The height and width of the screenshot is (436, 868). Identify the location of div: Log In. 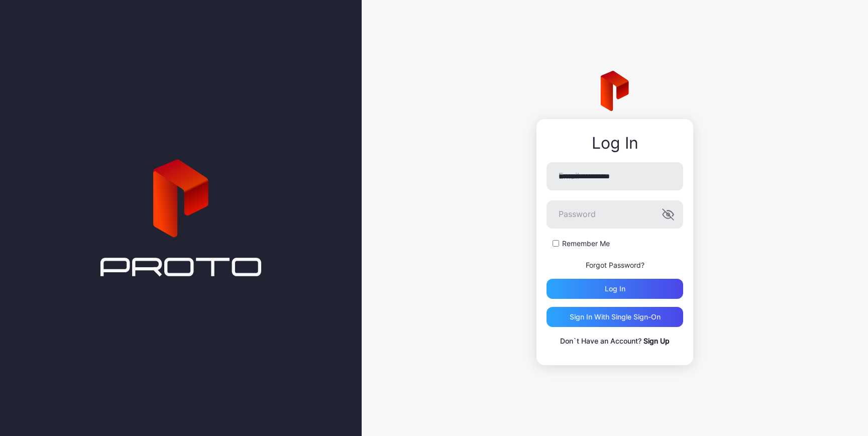
(615, 143).